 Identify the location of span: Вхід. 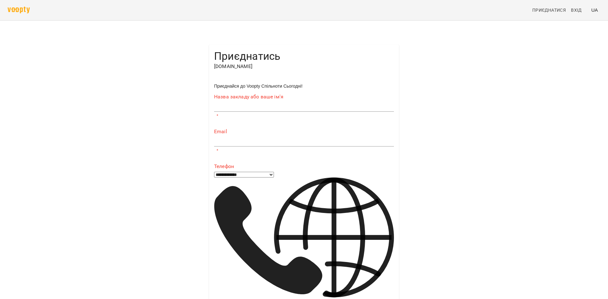
(577, 10).